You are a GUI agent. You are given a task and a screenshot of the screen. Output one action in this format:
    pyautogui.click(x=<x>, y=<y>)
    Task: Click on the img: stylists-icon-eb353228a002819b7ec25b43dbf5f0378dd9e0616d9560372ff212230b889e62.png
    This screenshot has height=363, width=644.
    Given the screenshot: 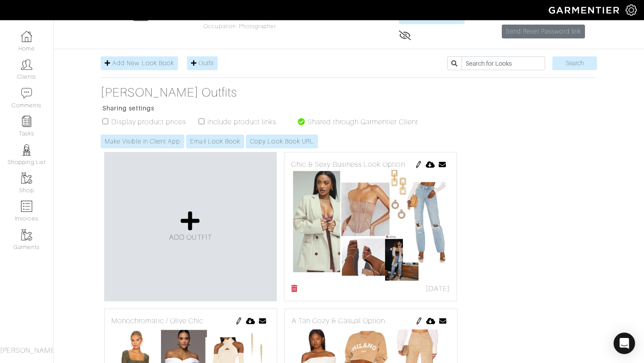 What is the action you would take?
    pyautogui.click(x=27, y=150)
    